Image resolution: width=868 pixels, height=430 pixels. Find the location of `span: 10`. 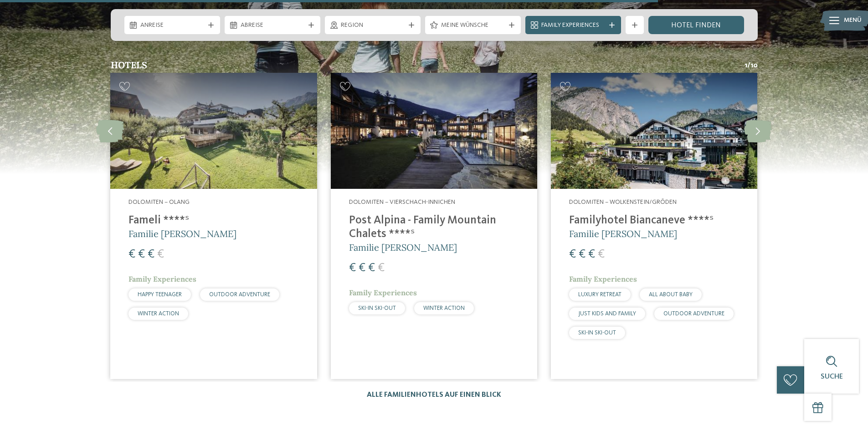

span: 10 is located at coordinates (754, 65).